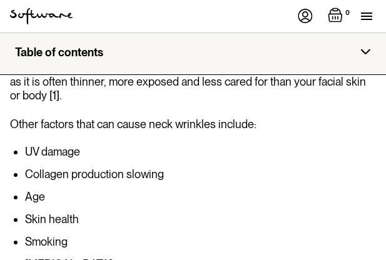 This screenshot has width=386, height=260. Describe the element at coordinates (200, 175) in the screenshot. I see `li: Collagen production slowing` at that location.